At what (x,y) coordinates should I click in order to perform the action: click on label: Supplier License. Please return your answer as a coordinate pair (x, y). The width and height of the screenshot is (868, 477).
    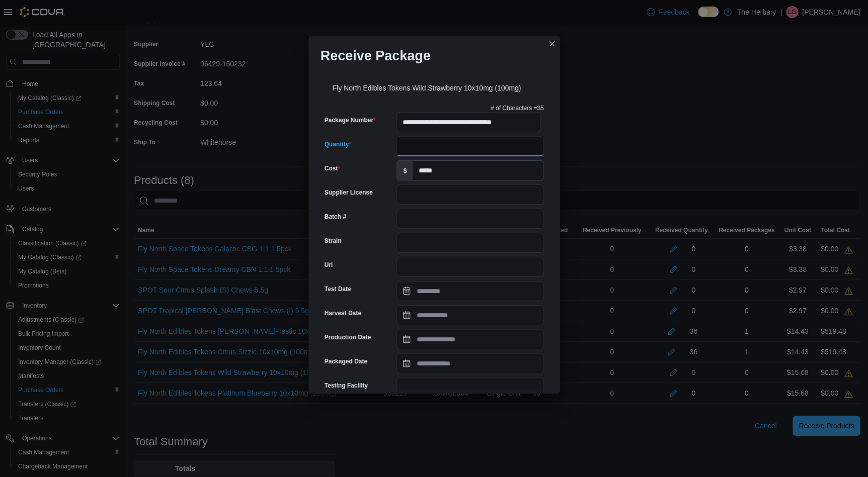
    Looking at the image, I should click on (349, 192).